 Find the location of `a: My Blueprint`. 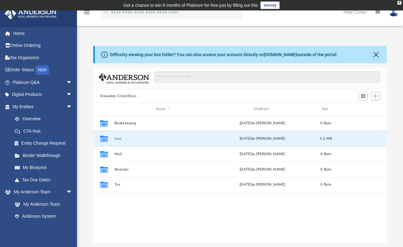

a: My Blueprint is located at coordinates (43, 168).